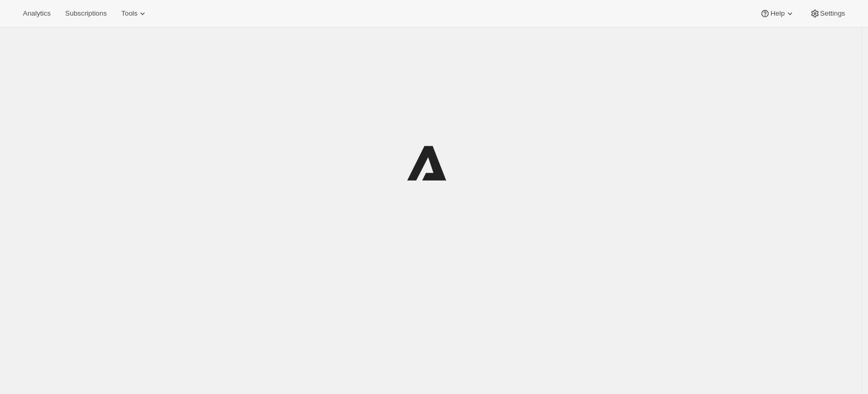 The image size is (868, 394). I want to click on button: Help, so click(777, 14).